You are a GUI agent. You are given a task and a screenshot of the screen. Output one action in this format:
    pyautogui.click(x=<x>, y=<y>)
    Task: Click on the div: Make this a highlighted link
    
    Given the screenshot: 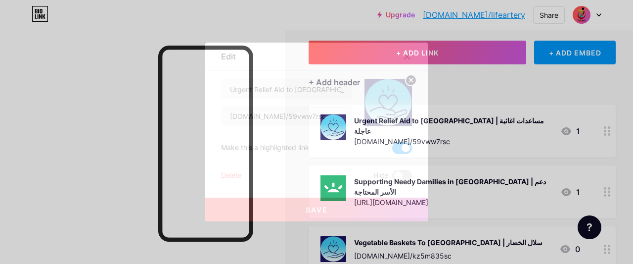 What is the action you would take?
    pyautogui.click(x=265, y=148)
    